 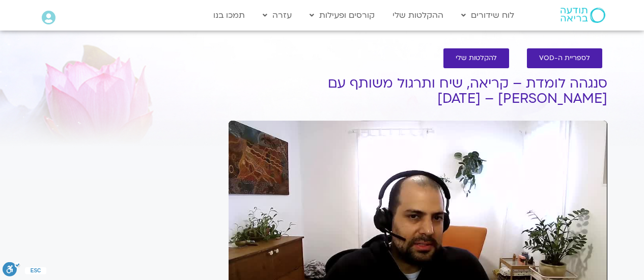 I want to click on a: להקלטות שלי, so click(x=476, y=58).